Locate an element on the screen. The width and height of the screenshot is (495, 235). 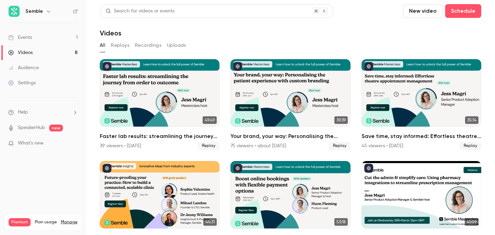
a: Manage is located at coordinates (69, 222).